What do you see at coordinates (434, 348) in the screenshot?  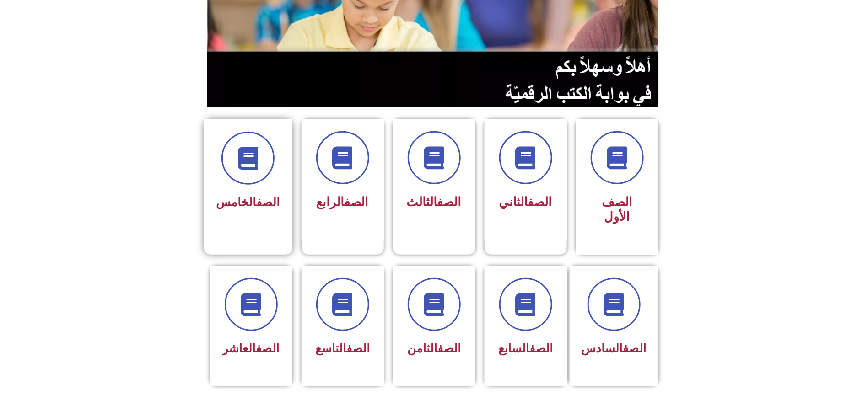 I see `span: الثامن` at bounding box center [434, 348].